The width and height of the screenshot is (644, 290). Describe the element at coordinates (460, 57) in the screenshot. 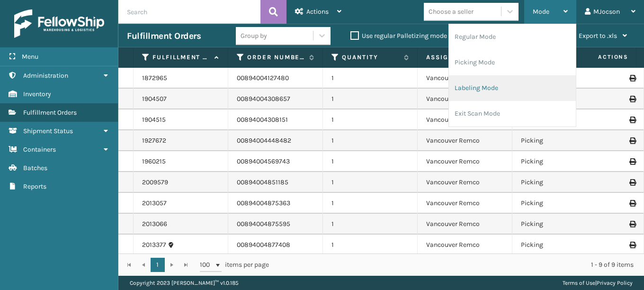

I see `label: Assigned Warehouse` at that location.